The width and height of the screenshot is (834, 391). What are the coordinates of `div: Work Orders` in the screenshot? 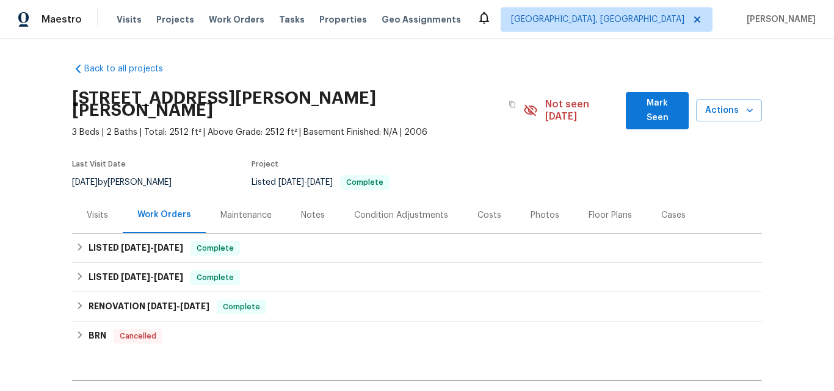 It's located at (164, 215).